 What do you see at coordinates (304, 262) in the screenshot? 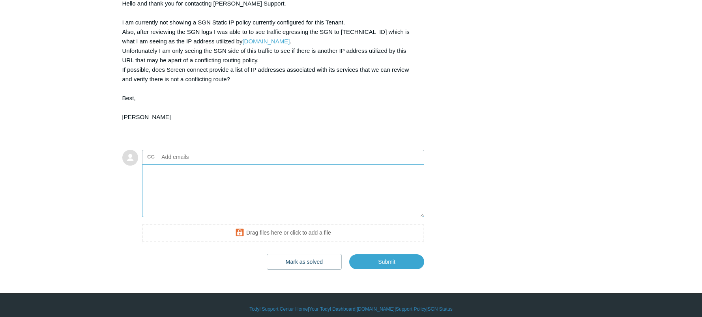
I see `button: Mark as solved` at bounding box center [304, 262].